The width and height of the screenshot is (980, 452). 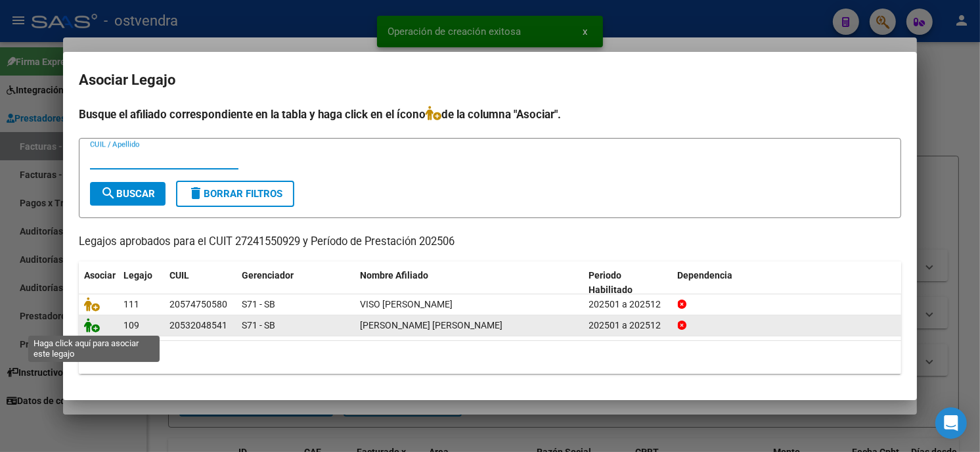 I want to click on datatable-header-cell: Dependencia, so click(x=787, y=283).